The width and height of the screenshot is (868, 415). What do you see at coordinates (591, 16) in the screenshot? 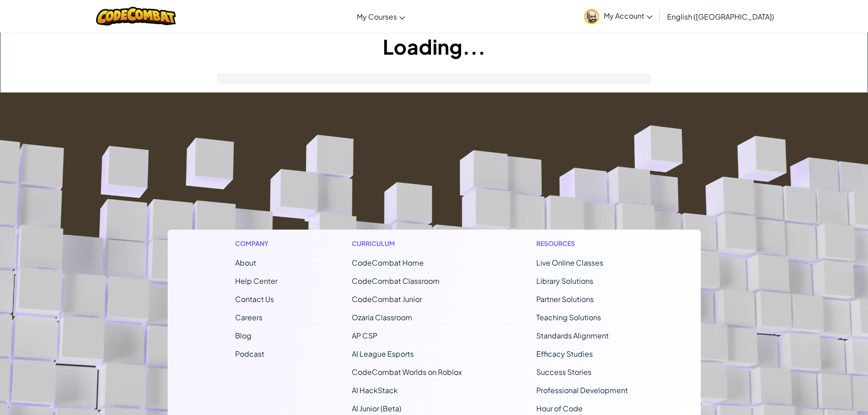
I see `img: avatar` at bounding box center [591, 16].